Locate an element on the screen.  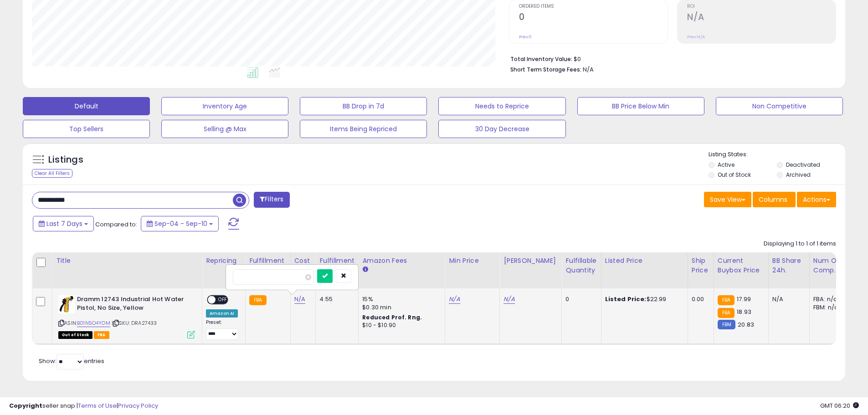
span: Last 7 Days is located at coordinates (64, 224).